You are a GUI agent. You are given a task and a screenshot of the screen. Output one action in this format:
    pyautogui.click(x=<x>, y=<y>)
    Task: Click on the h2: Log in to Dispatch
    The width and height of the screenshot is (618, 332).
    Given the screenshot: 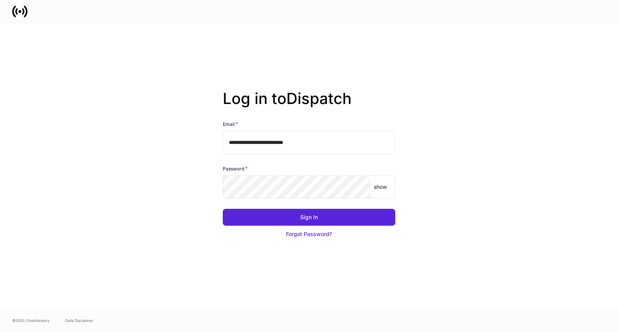 What is the action you would take?
    pyautogui.click(x=309, y=105)
    